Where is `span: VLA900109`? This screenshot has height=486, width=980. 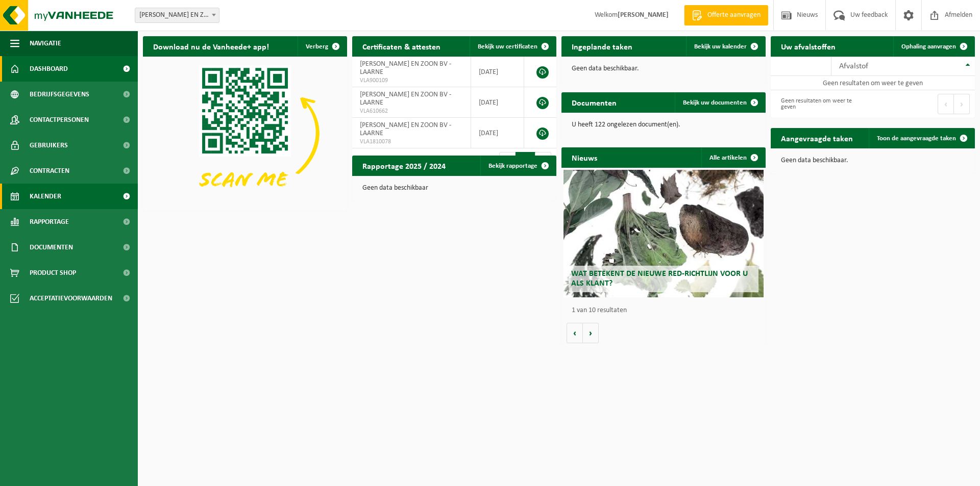 span: VLA900109 is located at coordinates (411, 81).